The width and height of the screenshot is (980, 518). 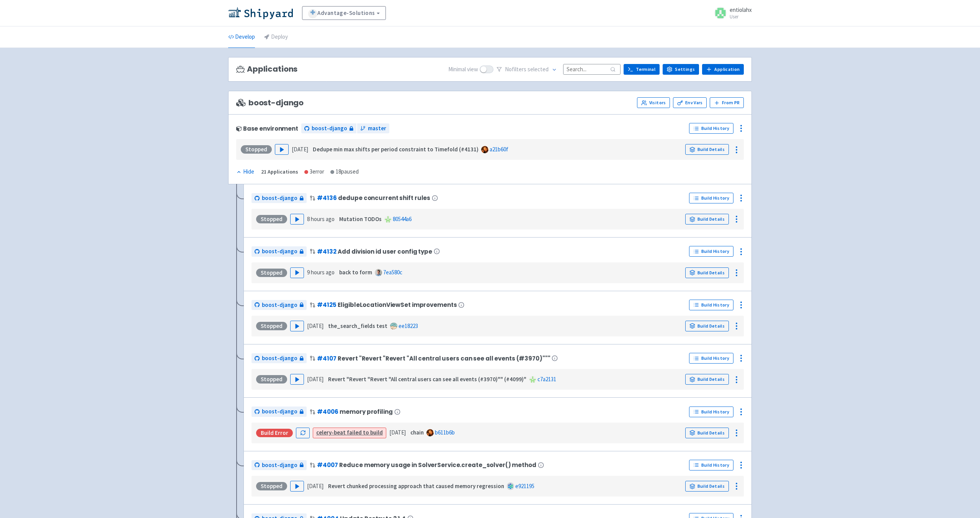 I want to click on a: #4136, so click(x=327, y=198).